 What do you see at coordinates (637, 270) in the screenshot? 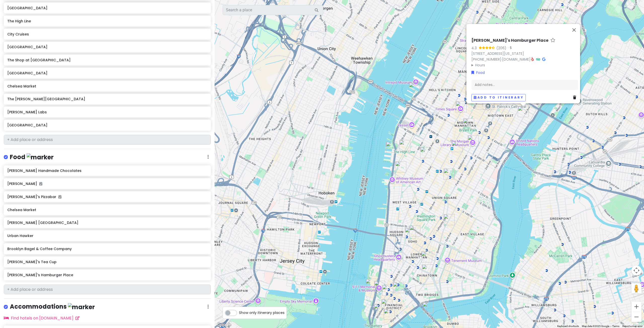
I see `button: Map camera controls` at bounding box center [637, 270].